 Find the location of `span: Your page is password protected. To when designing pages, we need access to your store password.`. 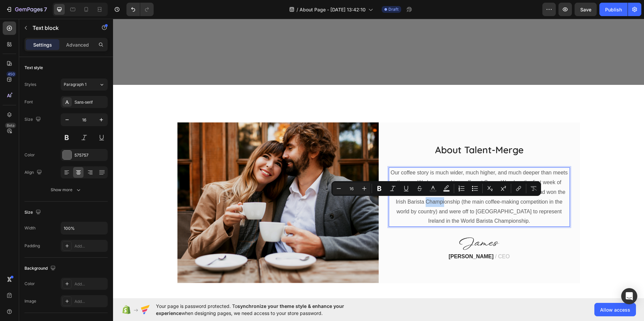

span: Your page is password protected. To when designing pages, we need access to your store password. is located at coordinates (263, 310).